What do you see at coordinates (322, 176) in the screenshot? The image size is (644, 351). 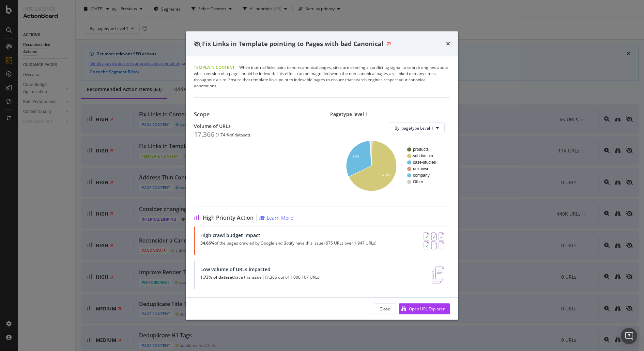 I see `div: modal` at bounding box center [322, 176].